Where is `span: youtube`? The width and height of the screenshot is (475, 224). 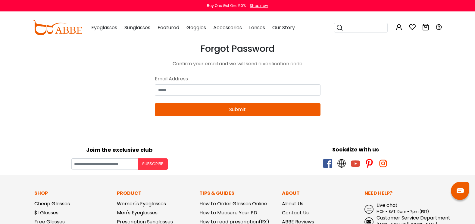 span: youtube is located at coordinates (356, 164).